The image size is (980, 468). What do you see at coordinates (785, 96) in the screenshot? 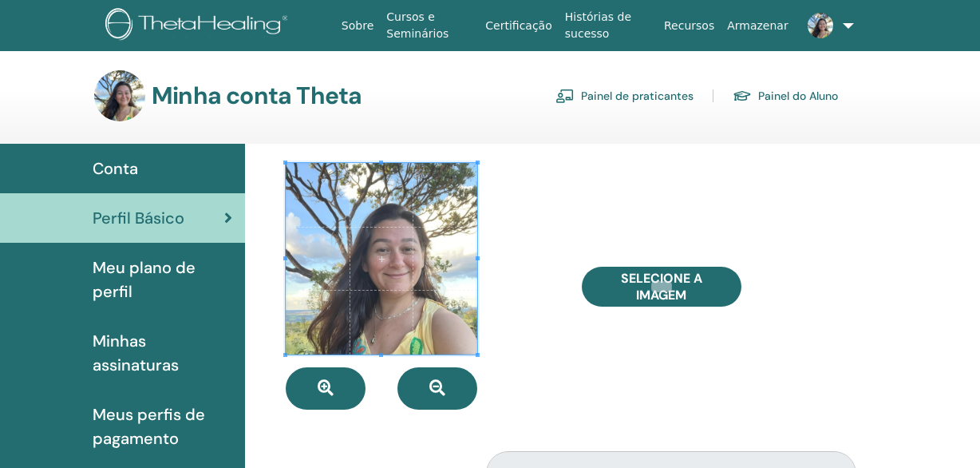
I see `a: Painel do Aluno` at bounding box center [785, 96].